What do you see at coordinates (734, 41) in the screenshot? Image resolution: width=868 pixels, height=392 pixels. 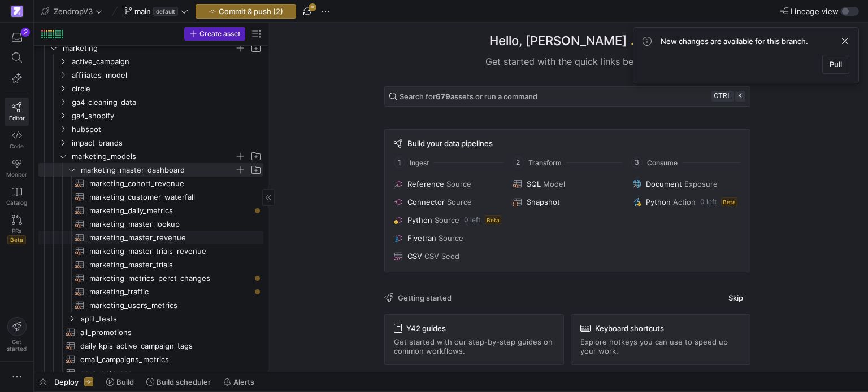 I see `span: New changes are available for this branch.` at bounding box center [734, 41].